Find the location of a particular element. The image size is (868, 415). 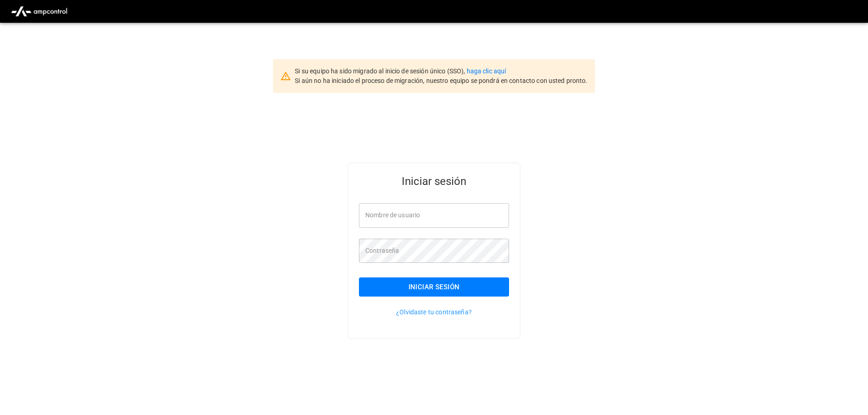

a: haga clic aquí is located at coordinates (486, 71).